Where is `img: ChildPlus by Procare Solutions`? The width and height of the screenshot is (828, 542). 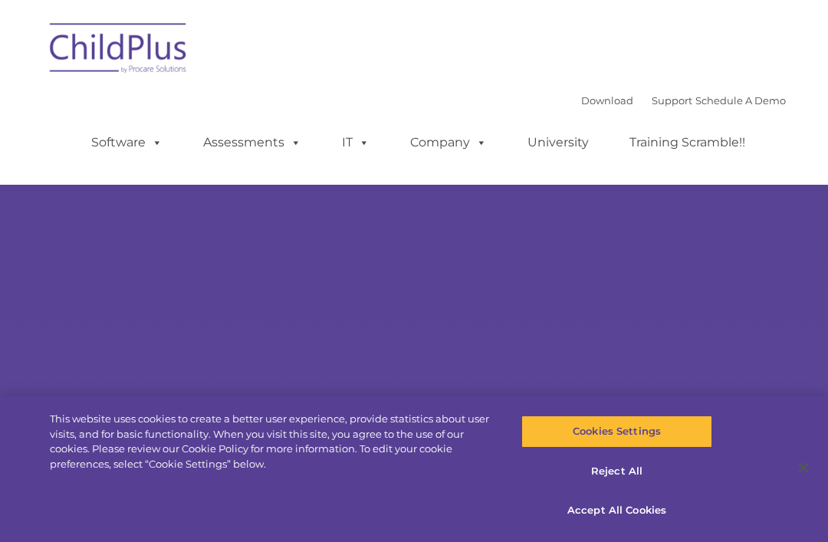
img: ChildPlus by Procare Solutions is located at coordinates (119, 51).